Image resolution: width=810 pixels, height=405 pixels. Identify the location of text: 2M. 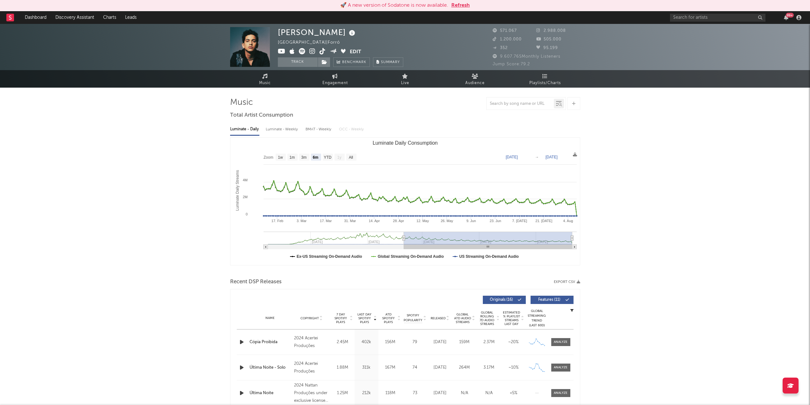
(245, 197).